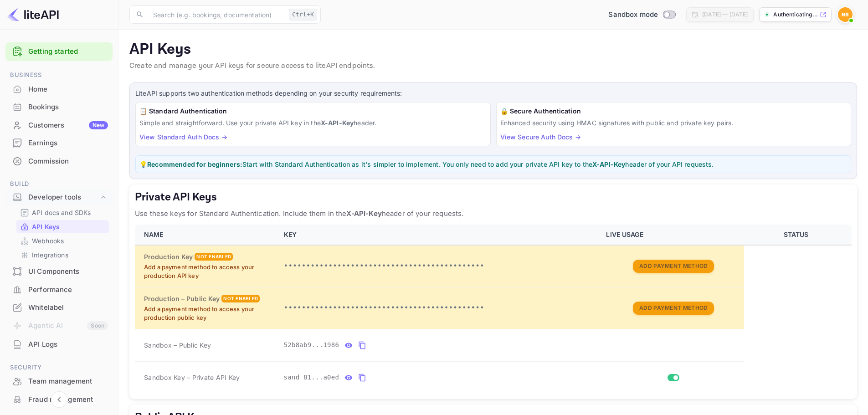 The image size is (868, 415). Describe the element at coordinates (59, 51) in the screenshot. I see `div: Getting started` at that location.